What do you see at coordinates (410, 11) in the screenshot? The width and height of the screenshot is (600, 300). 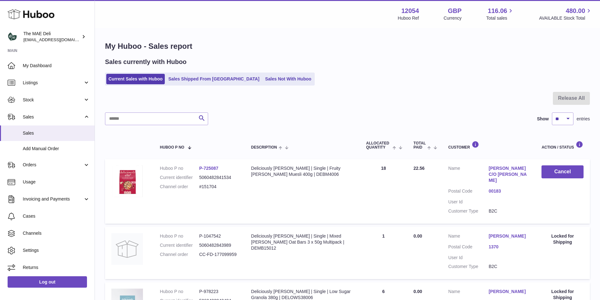 I see `strong: 12054` at bounding box center [410, 11].